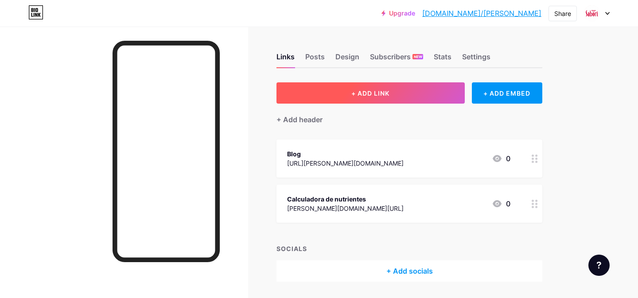  What do you see at coordinates (563, 13) in the screenshot?
I see `div: Share` at bounding box center [563, 13].